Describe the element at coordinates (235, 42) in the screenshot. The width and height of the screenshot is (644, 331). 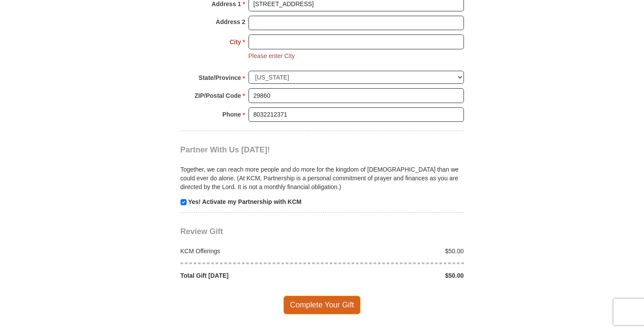
I see `strong: City` at that location.